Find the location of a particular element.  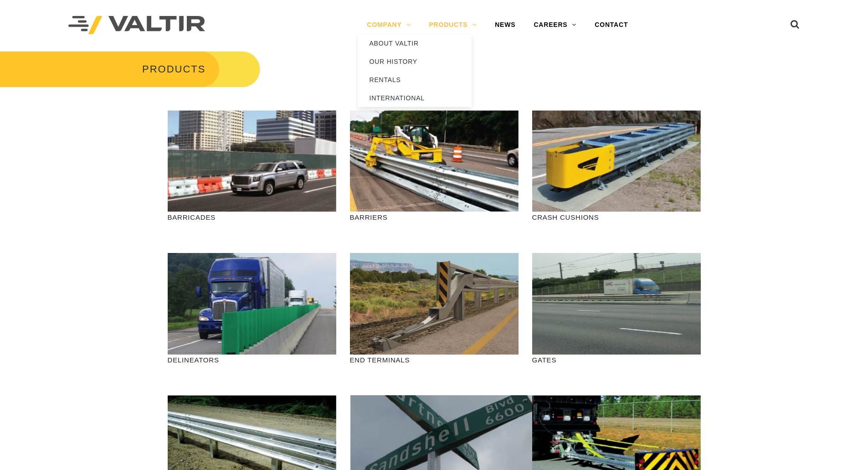

a: CAREERS is located at coordinates (555, 25).